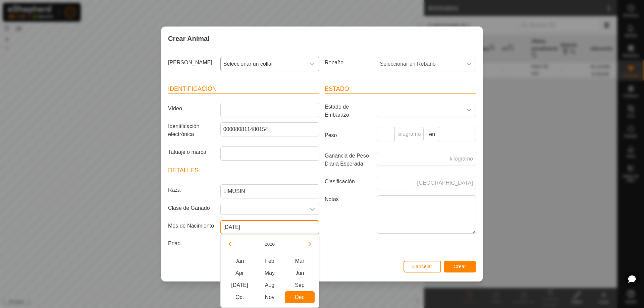 This screenshot has height=308, width=644. I want to click on font: Edad, so click(174, 243).